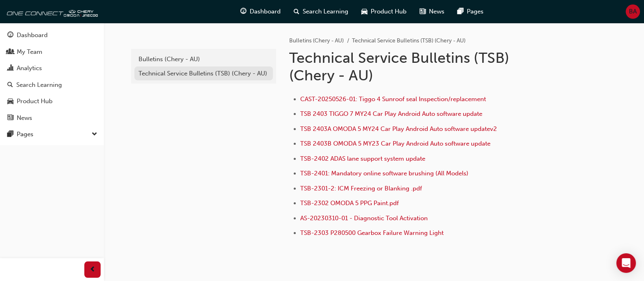  What do you see at coordinates (39, 85) in the screenshot?
I see `div: Search Learning` at bounding box center [39, 85].